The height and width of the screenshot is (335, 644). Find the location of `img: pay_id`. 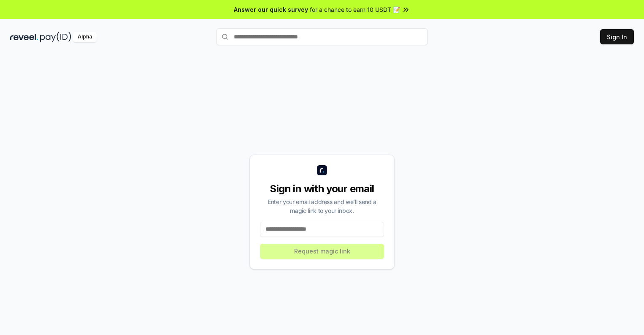

img: pay_id is located at coordinates (56, 37).